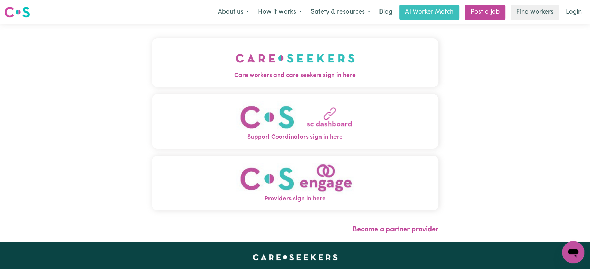 This screenshot has width=590, height=269. Describe the element at coordinates (17, 12) in the screenshot. I see `a: Careseekers logo` at that location.